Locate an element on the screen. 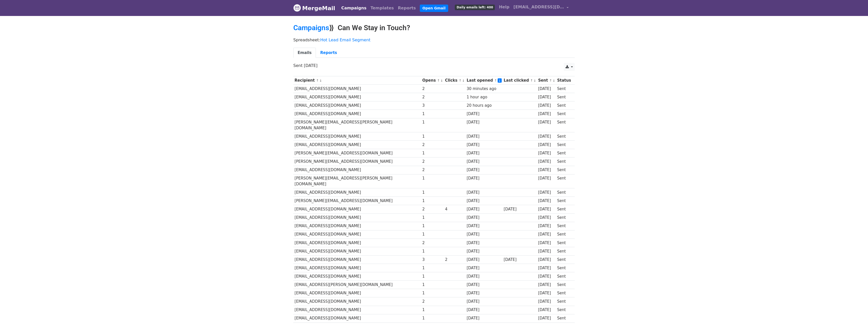 The height and width of the screenshot is (324, 868). span: Daily emails left: 400 is located at coordinates (475, 7).